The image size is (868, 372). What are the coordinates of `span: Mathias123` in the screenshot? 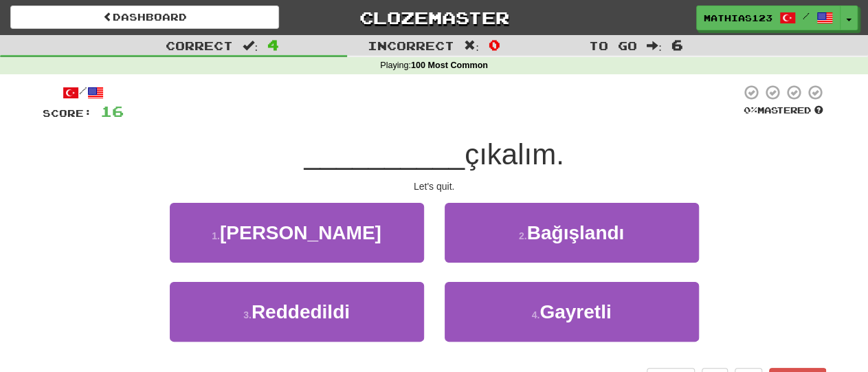 It's located at (738, 18).